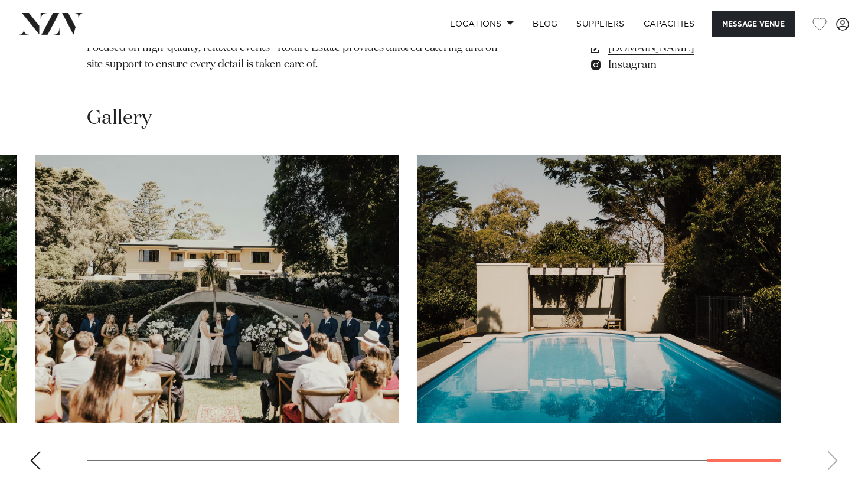 The height and width of the screenshot is (496, 868). I want to click on h2: Gallery, so click(119, 118).